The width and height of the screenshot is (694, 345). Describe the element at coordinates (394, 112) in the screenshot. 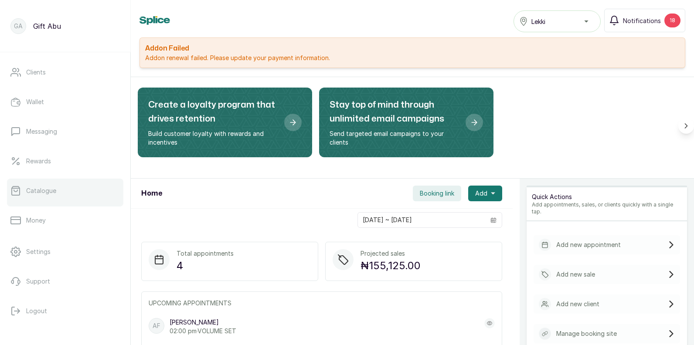

I see `h2: Stay top of mind through unlimited email campaigns` at that location.